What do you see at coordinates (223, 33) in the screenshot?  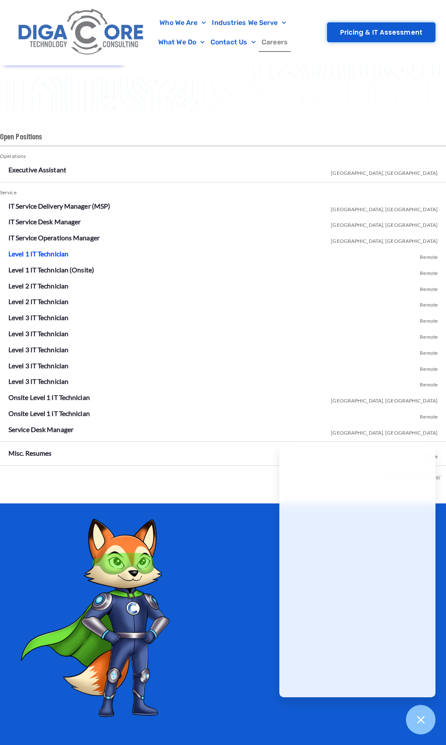 I see `nav: Menu` at bounding box center [223, 33].